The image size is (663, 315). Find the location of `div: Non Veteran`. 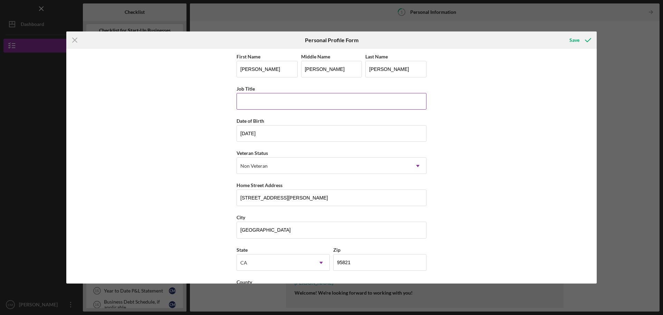

div: Non Veteran is located at coordinates (254, 166).